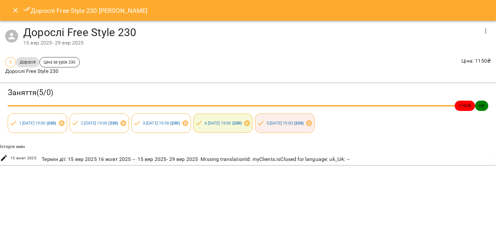 This screenshot has width=496, height=238. What do you see at coordinates (10, 62) in the screenshot?
I see `span: 5` at bounding box center [10, 62].